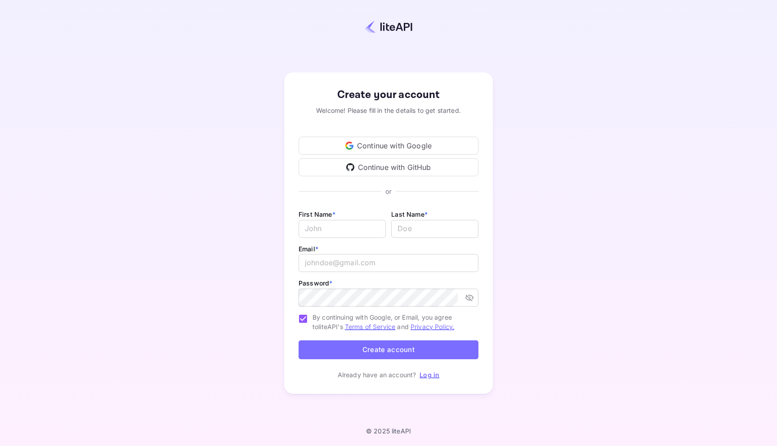  Describe the element at coordinates (389, 263) in the screenshot. I see `input: johndoe@gmail.com` at that location.